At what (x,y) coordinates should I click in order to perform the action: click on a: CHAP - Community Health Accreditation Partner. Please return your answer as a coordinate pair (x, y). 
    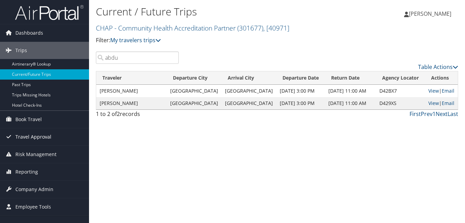
    Looking at the image, I should click on (192, 28).